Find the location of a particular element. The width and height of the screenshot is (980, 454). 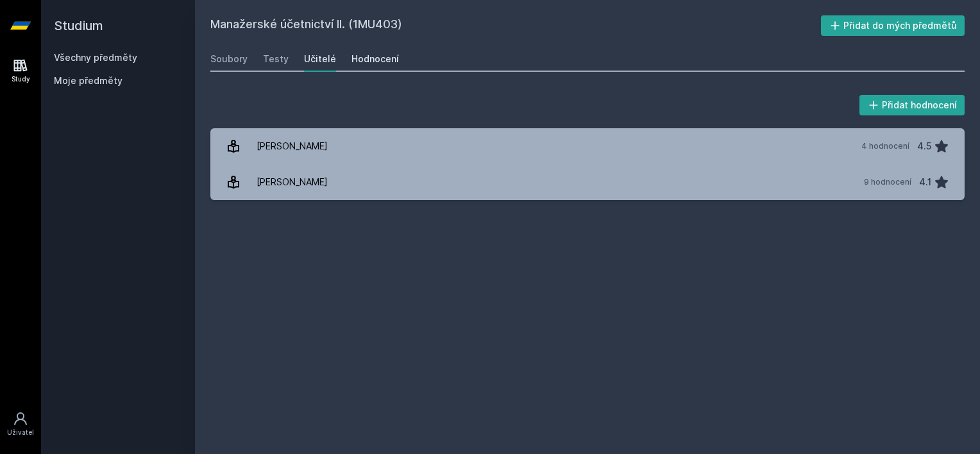

div: 4.5 is located at coordinates (925, 146).